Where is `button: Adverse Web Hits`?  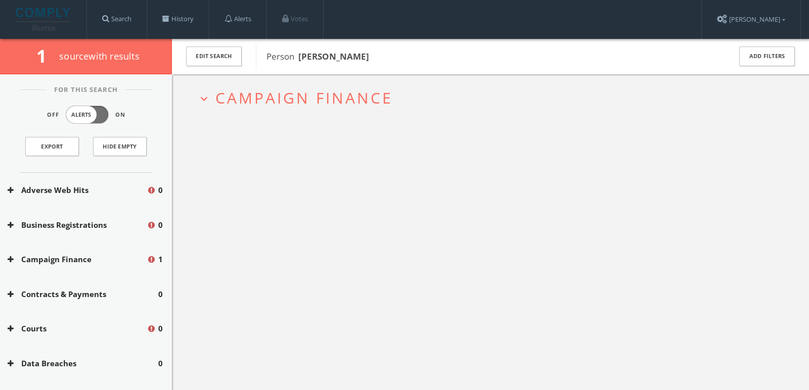 button: Adverse Web Hits is located at coordinates (77, 190).